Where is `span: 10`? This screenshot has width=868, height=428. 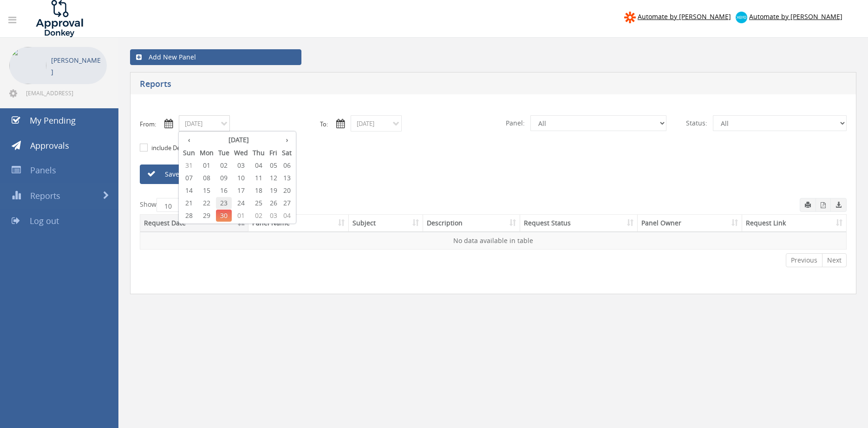 span: 10 is located at coordinates (241, 178).